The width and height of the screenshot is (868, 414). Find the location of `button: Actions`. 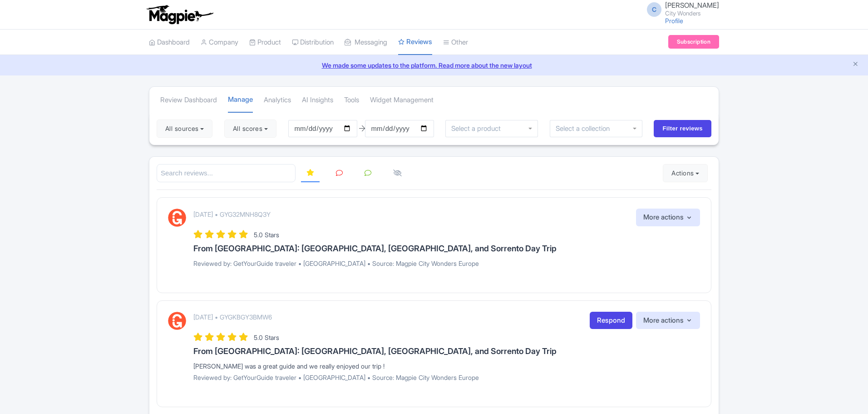

button: Actions is located at coordinates (685, 173).